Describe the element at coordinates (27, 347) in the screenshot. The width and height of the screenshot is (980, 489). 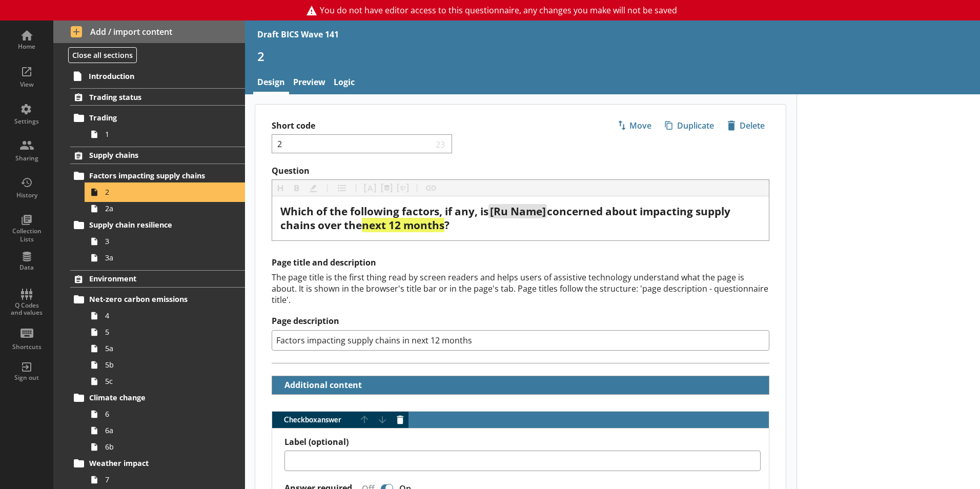
I see `div: Shortcuts` at that location.